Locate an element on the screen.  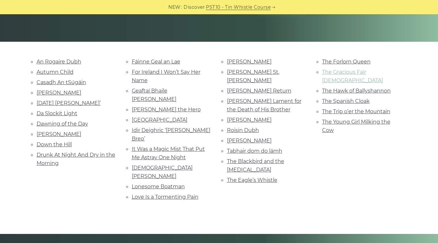
span: NEW: is located at coordinates (175, 7).